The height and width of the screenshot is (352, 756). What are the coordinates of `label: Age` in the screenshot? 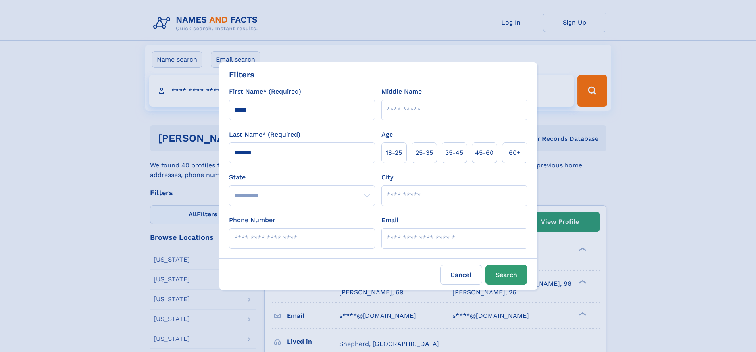 It's located at (387, 135).